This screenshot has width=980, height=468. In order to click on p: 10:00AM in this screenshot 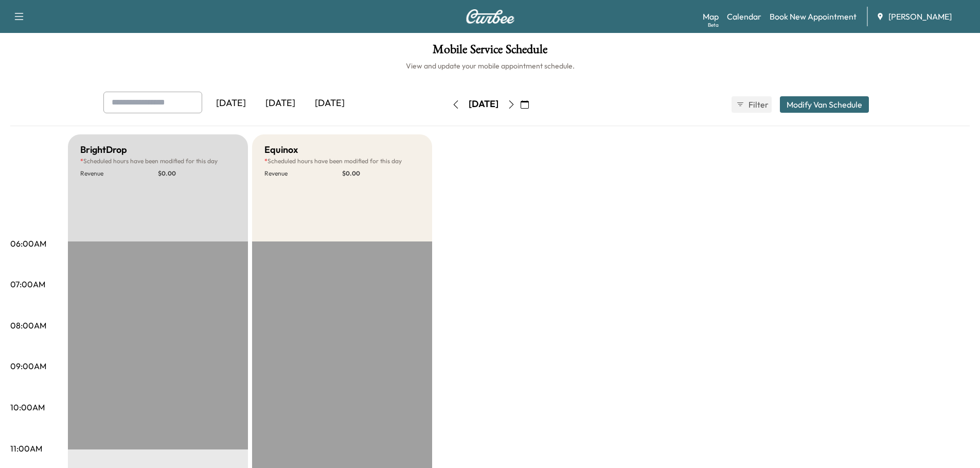, I will do `click(27, 407)`.